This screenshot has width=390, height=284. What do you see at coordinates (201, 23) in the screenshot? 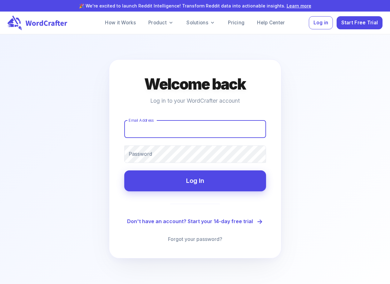
I see `a: Solutions` at bounding box center [201, 23].